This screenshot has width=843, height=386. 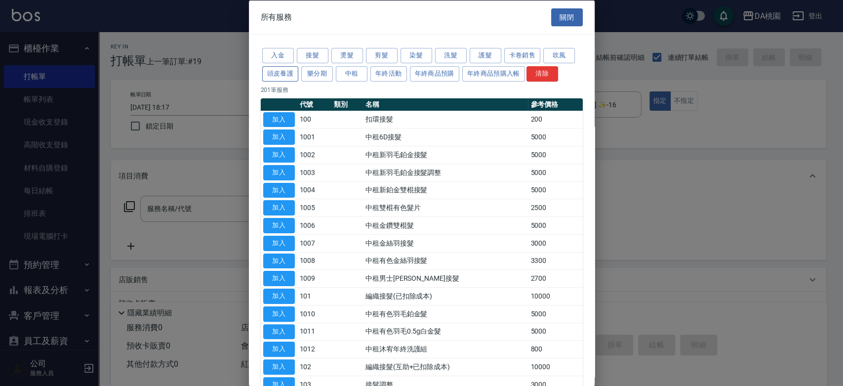 I want to click on button: 洗髮, so click(x=451, y=55).